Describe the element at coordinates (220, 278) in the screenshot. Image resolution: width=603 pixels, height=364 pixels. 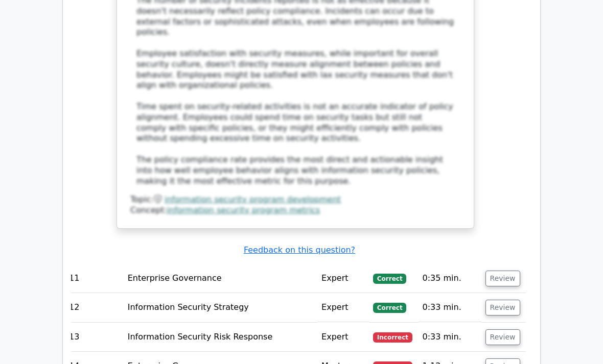
I see `td: Enterprise Governance` at that location.